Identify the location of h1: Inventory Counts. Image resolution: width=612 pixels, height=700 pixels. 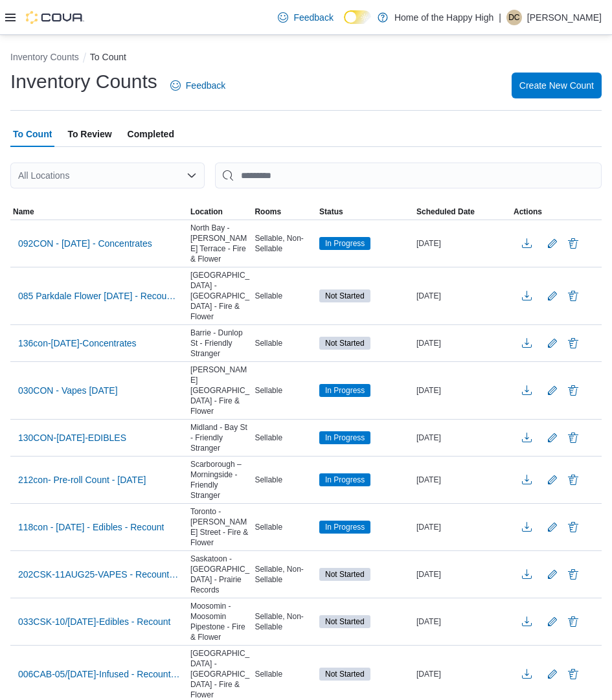
(84, 81).